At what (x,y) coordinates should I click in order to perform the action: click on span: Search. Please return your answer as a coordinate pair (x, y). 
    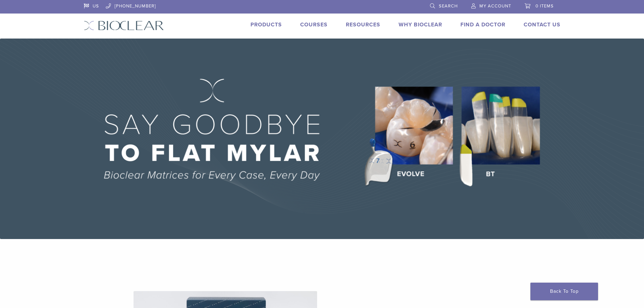
    Looking at the image, I should click on (448, 6).